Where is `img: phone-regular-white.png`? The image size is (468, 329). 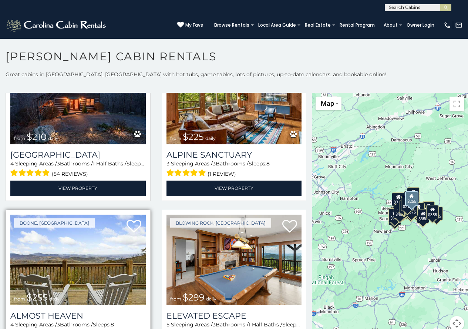
img: phone-regular-white.png is located at coordinates (447, 25).